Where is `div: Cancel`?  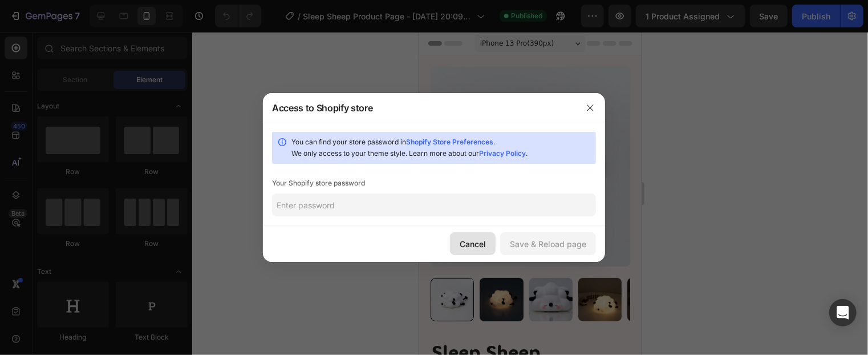 div: Cancel is located at coordinates (473, 243).